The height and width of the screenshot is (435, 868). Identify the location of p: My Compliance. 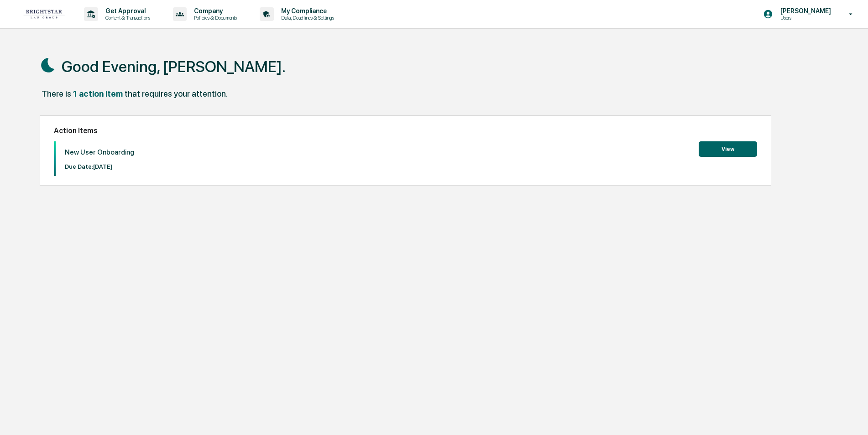
(306, 11).